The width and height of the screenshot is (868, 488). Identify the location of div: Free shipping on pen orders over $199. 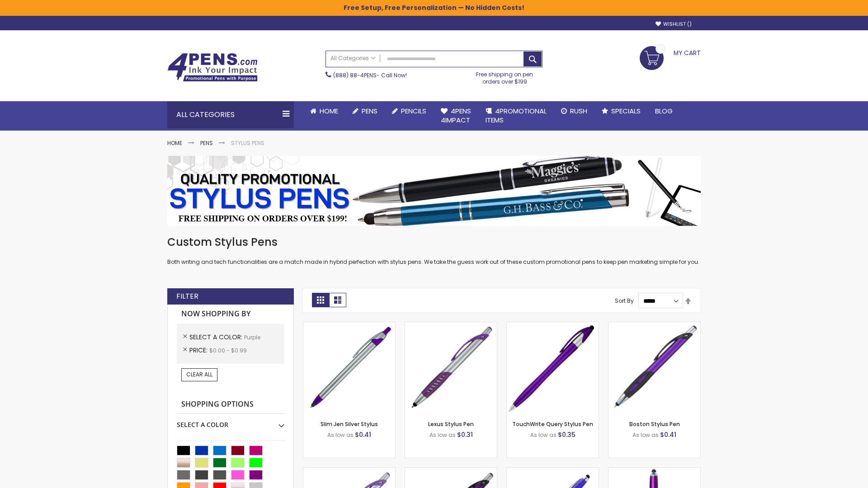
(505, 76).